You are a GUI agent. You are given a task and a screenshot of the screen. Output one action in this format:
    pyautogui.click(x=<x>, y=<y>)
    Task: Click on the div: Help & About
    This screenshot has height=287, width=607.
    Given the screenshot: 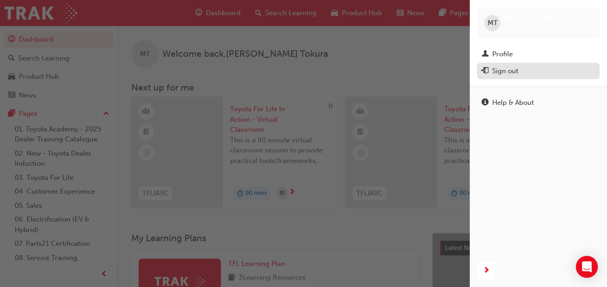 What is the action you would take?
    pyautogui.click(x=513, y=103)
    